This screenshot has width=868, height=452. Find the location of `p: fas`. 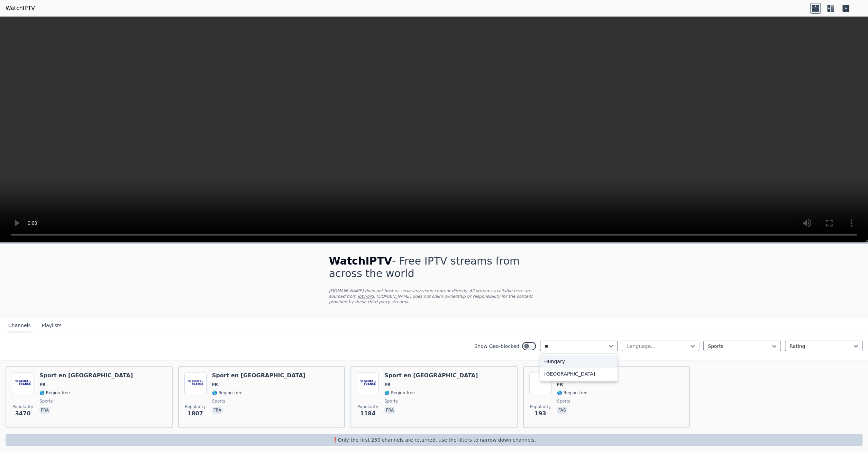

p: fas is located at coordinates (562, 410).